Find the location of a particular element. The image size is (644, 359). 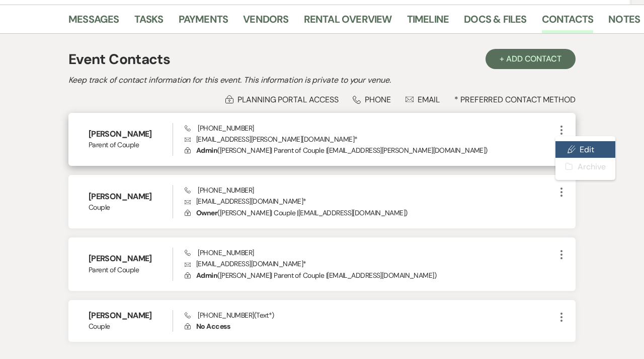

div: Planning Portal Access is located at coordinates (282, 99).